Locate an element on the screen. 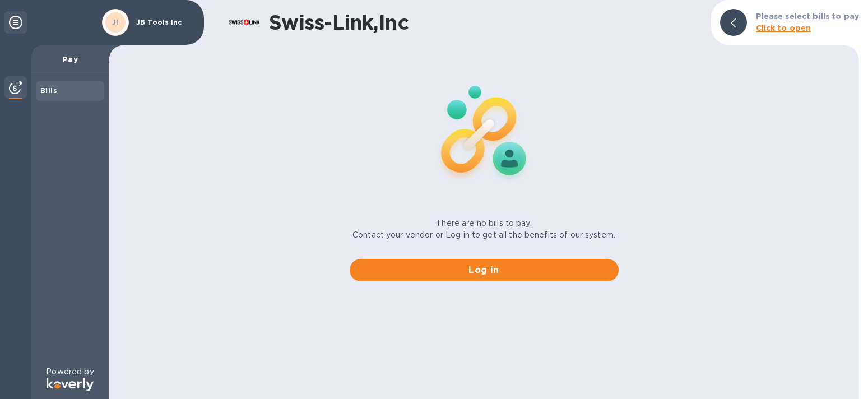 The width and height of the screenshot is (868, 399). b: Bills is located at coordinates (49, 91).